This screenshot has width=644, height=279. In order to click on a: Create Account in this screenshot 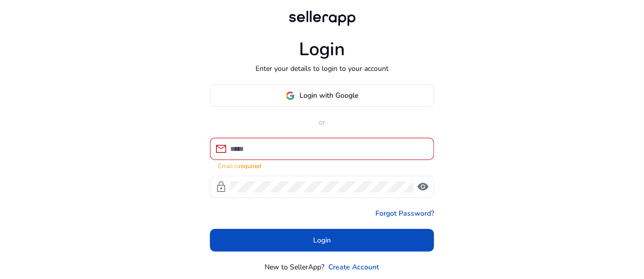, I will do `click(354, 267)`.